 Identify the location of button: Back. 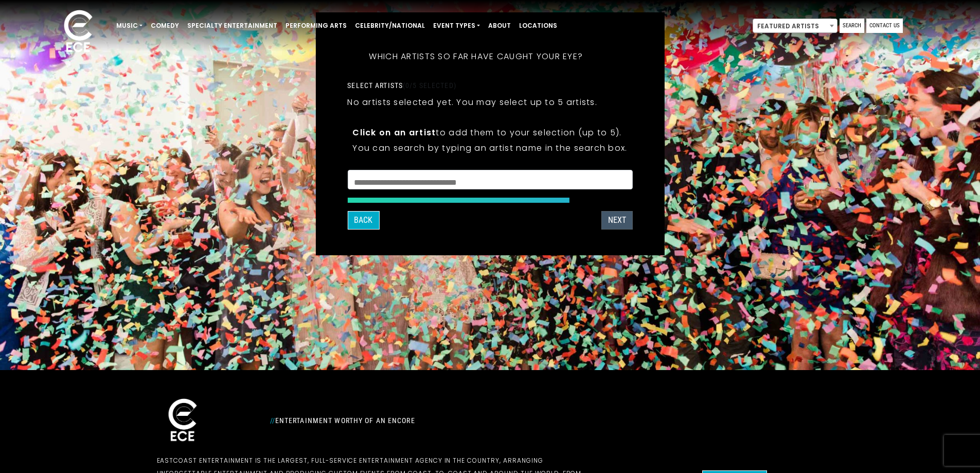
(363, 220).